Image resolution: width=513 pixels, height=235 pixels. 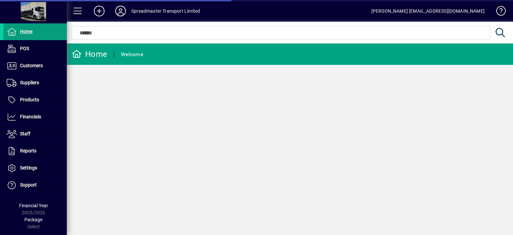 I want to click on span: Products, so click(x=29, y=99).